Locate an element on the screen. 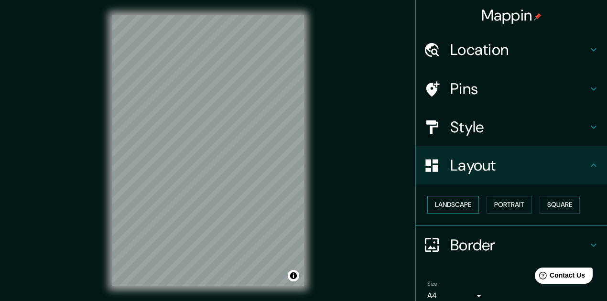 Image resolution: width=607 pixels, height=301 pixels. div: Style is located at coordinates (511, 127).